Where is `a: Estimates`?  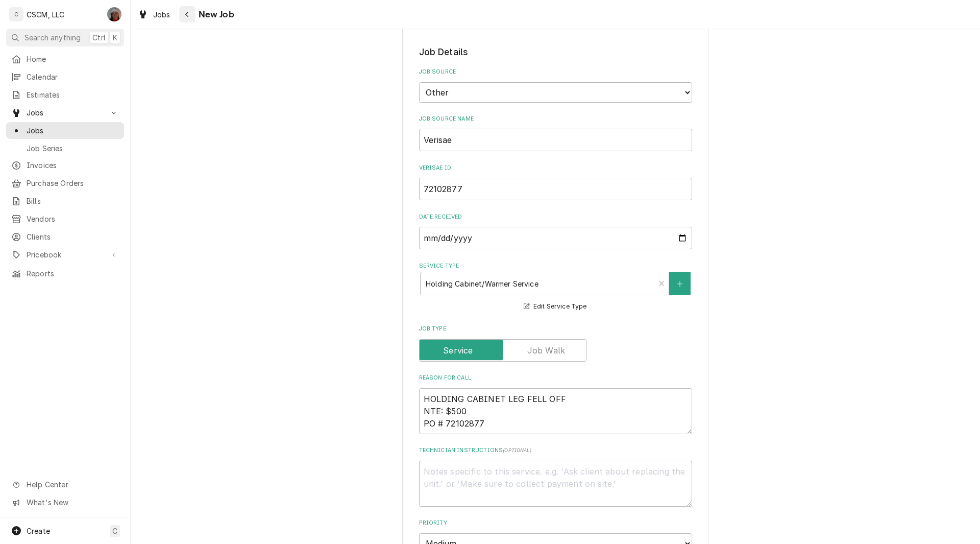 a: Estimates is located at coordinates (65, 94).